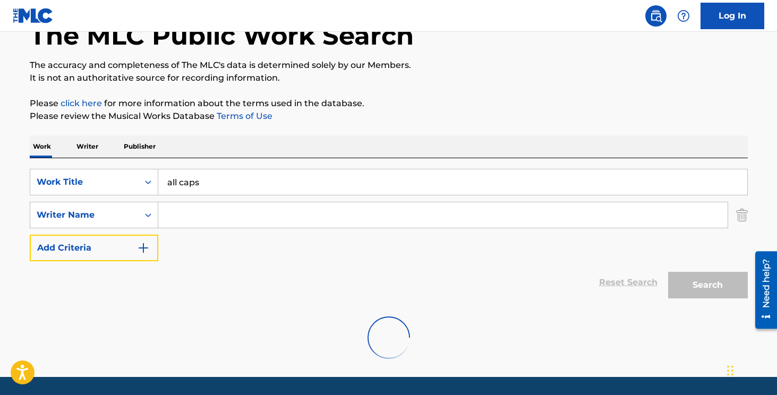  Describe the element at coordinates (656, 16) in the screenshot. I see `img: search` at that location.